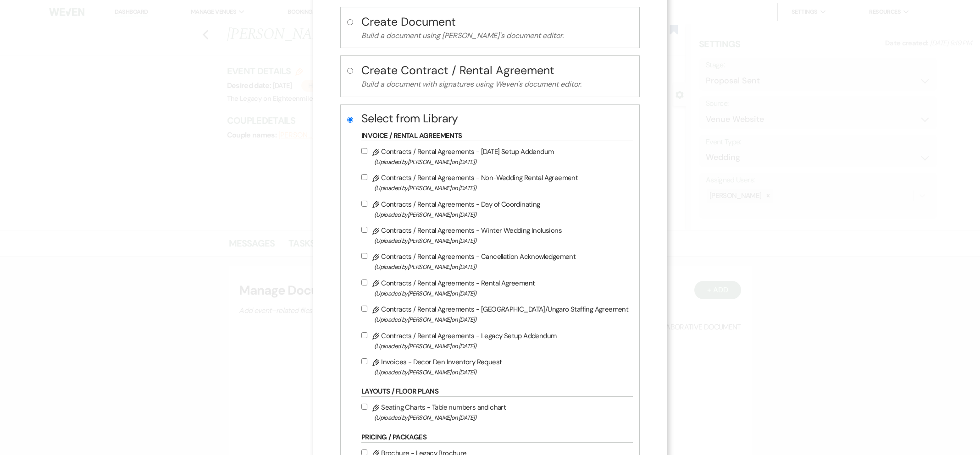  Describe the element at coordinates (497, 85) in the screenshot. I see `p: Build a document with signatures using Weven's document editor.` at that location.